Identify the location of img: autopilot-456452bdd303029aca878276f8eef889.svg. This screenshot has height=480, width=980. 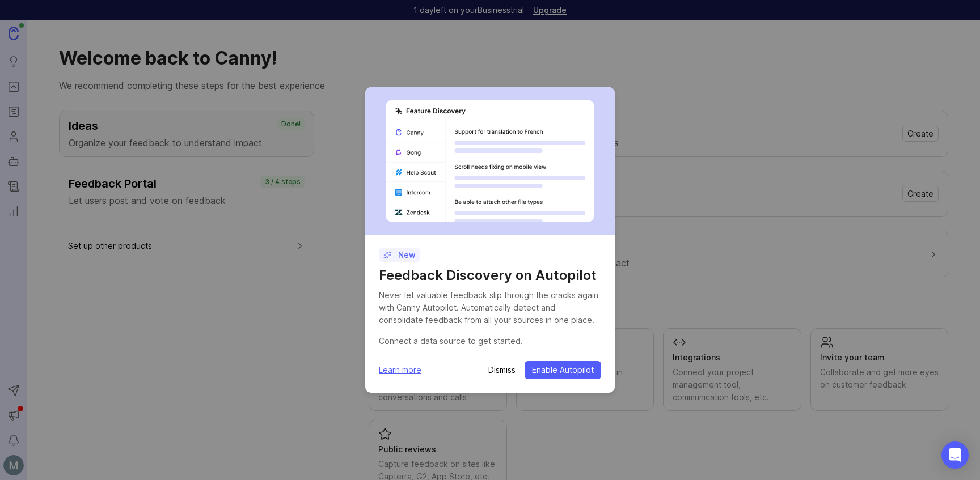
(490, 161).